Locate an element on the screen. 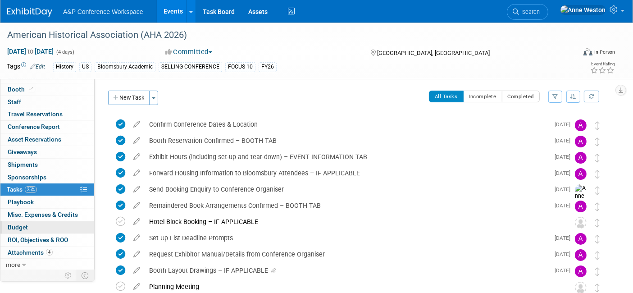 This screenshot has height=293, width=633. div: Event Rating is located at coordinates (603, 64).